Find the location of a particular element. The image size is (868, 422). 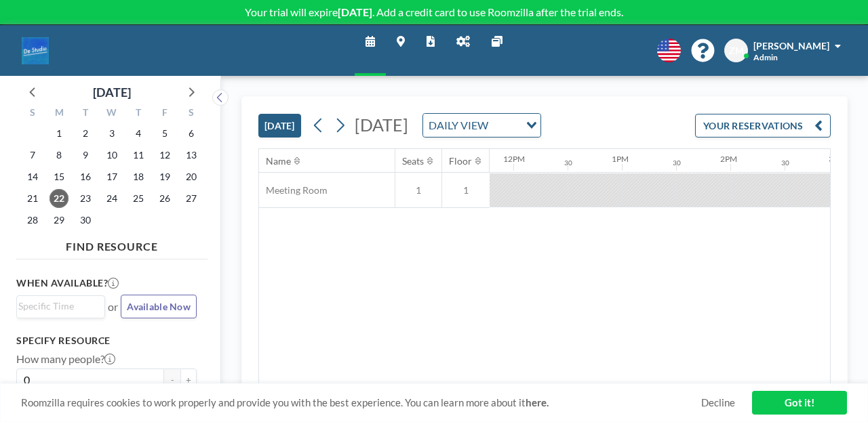

span: ZM is located at coordinates (736, 51).